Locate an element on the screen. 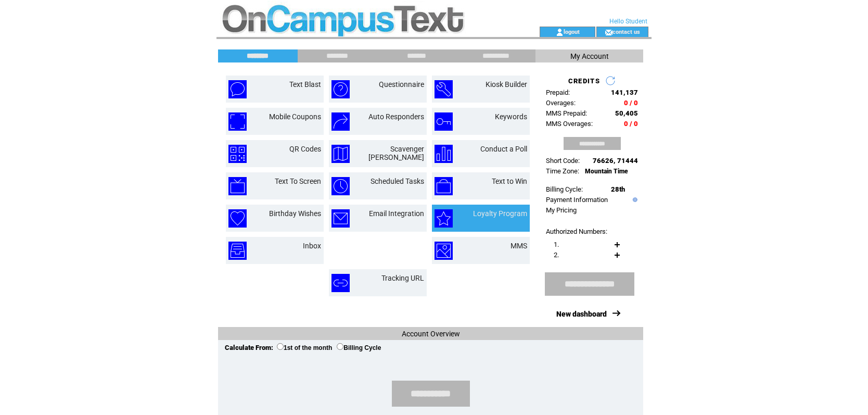 The width and height of the screenshot is (868, 415). span: Short Code: is located at coordinates (563, 160).